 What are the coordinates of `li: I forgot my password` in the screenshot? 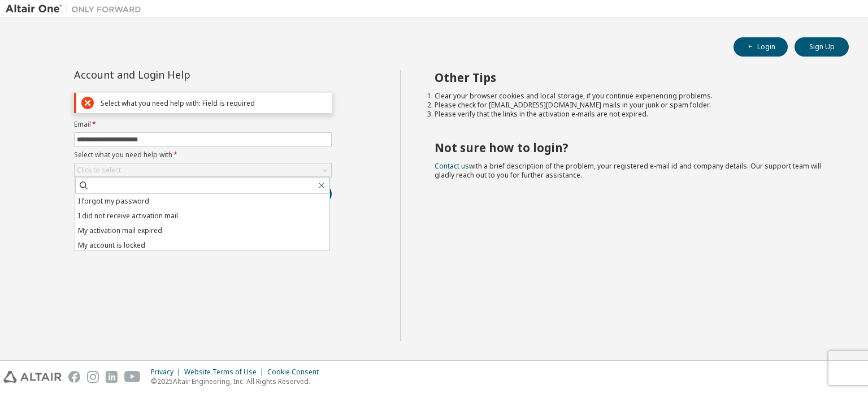 It's located at (202, 202).